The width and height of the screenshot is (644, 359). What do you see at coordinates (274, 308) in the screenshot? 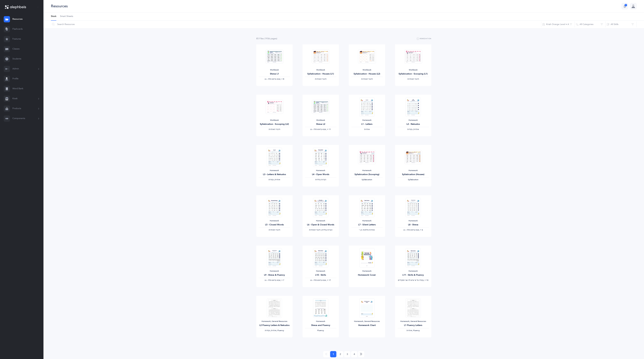
I see `img: FluencyProgram-SpeedReading-L2_thumbnail_1736302935.png` at bounding box center [274, 308].